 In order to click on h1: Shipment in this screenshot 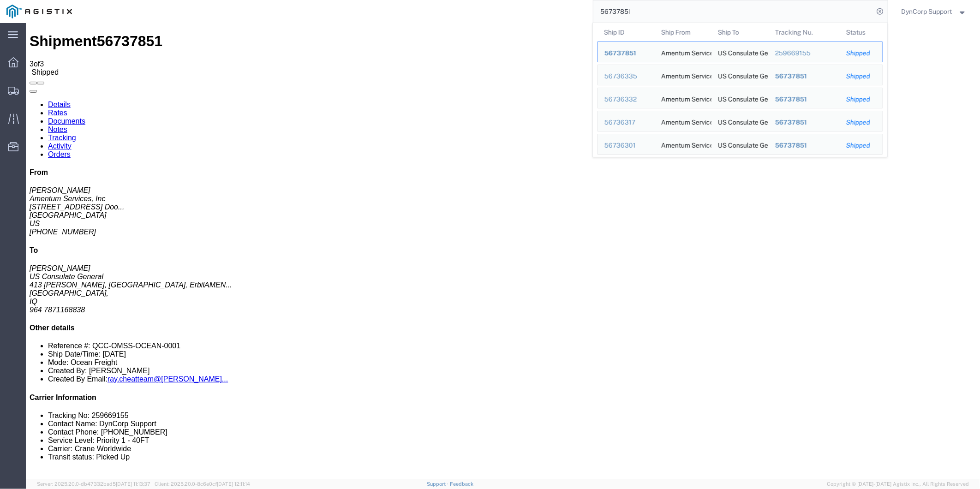, I will do `click(477, 18)`.